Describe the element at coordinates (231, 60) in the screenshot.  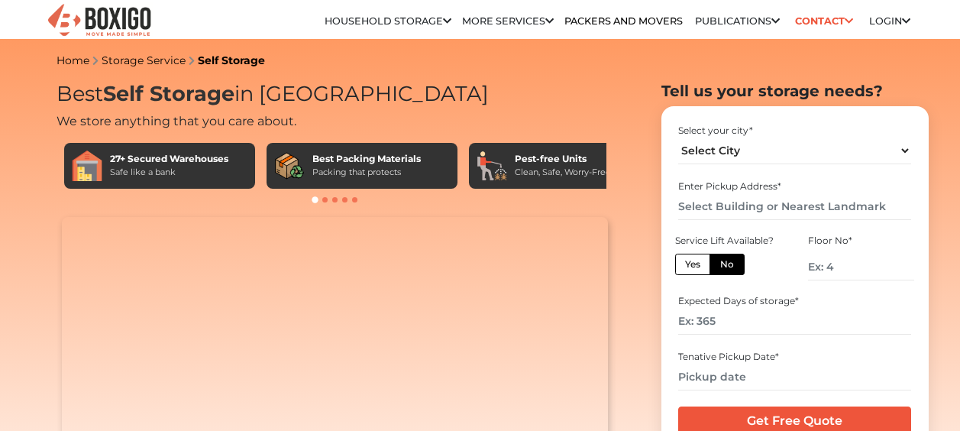
I see `a: Self Storage` at that location.